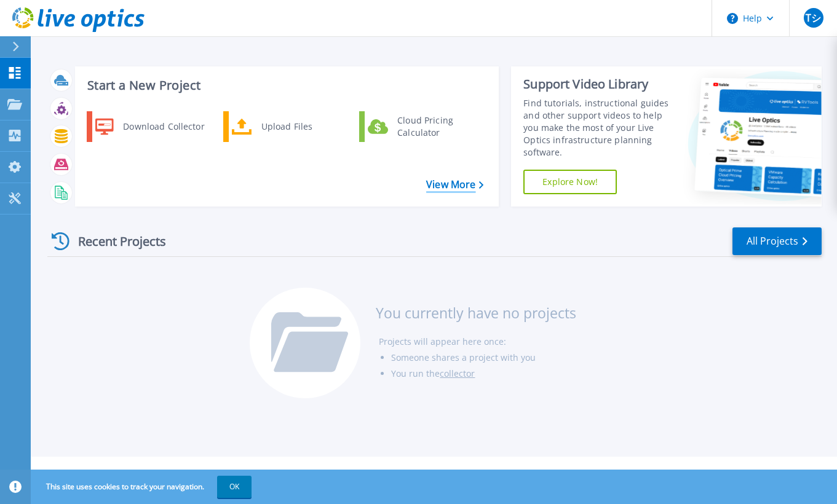 Image resolution: width=837 pixels, height=504 pixels. I want to click on span: Tシ, so click(813, 18).